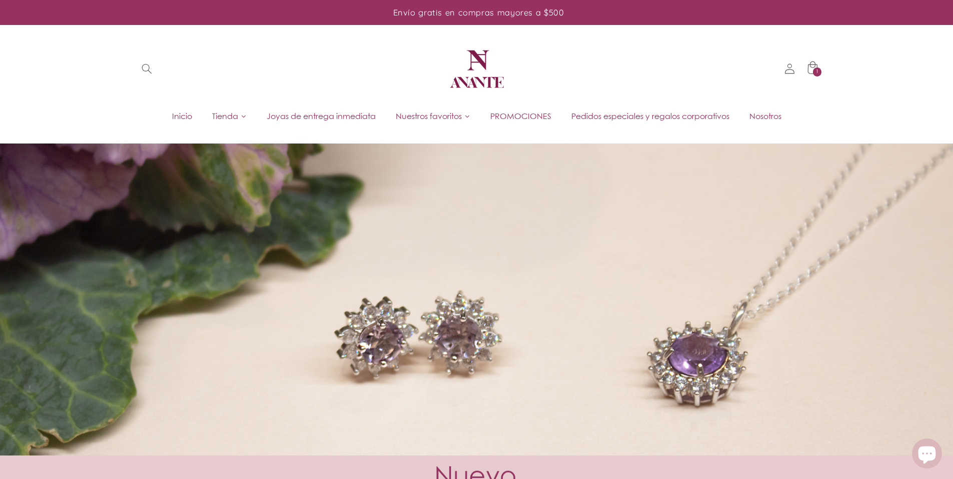 This screenshot has height=479, width=953. I want to click on span: Tienda, so click(225, 116).